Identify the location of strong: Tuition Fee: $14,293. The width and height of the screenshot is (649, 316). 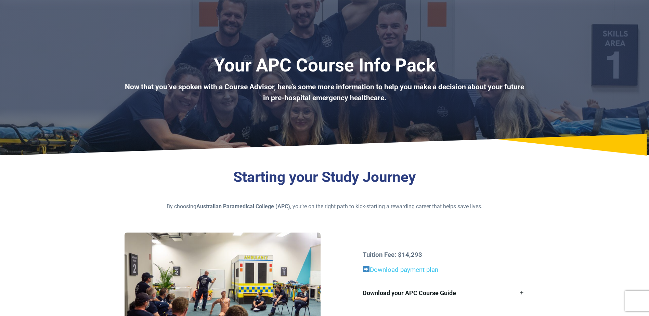
(392, 255).